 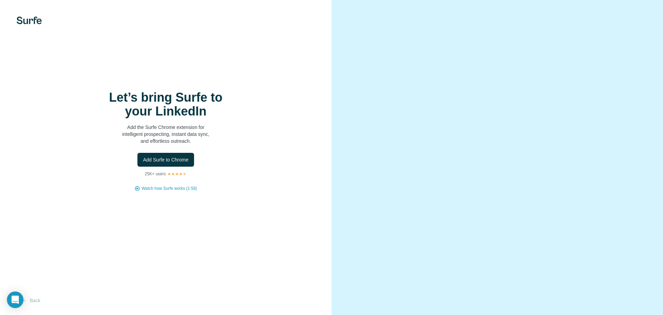 What do you see at coordinates (169, 188) in the screenshot?
I see `span: Watch how Surfe works (1:58)` at bounding box center [169, 188].